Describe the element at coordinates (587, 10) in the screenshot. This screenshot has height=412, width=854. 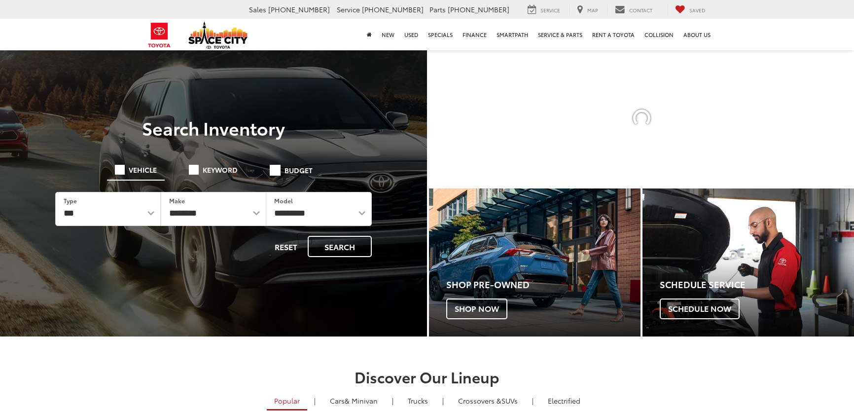
I see `a: Map` at that location.